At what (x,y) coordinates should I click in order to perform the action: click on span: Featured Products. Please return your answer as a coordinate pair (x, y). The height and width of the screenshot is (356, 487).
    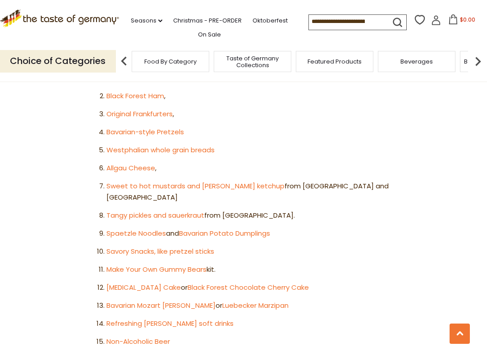
    Looking at the image, I should click on (335, 61).